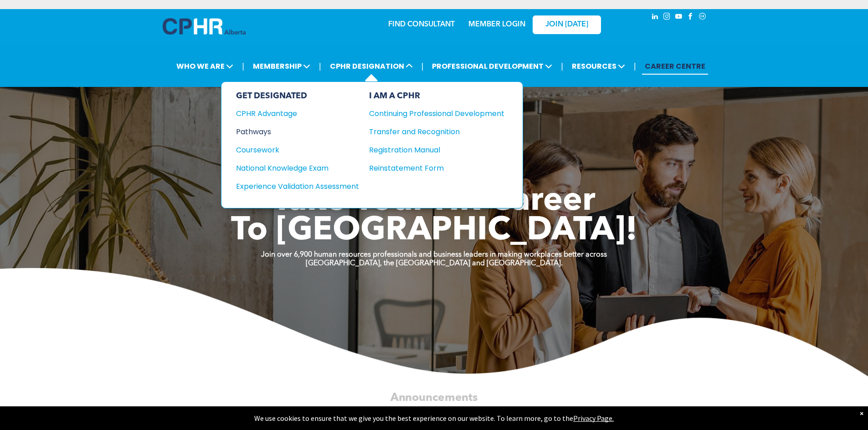 The width and height of the screenshot is (868, 430). Describe the element at coordinates (297, 168) in the screenshot. I see `a: National Knowledge Exam` at that location.